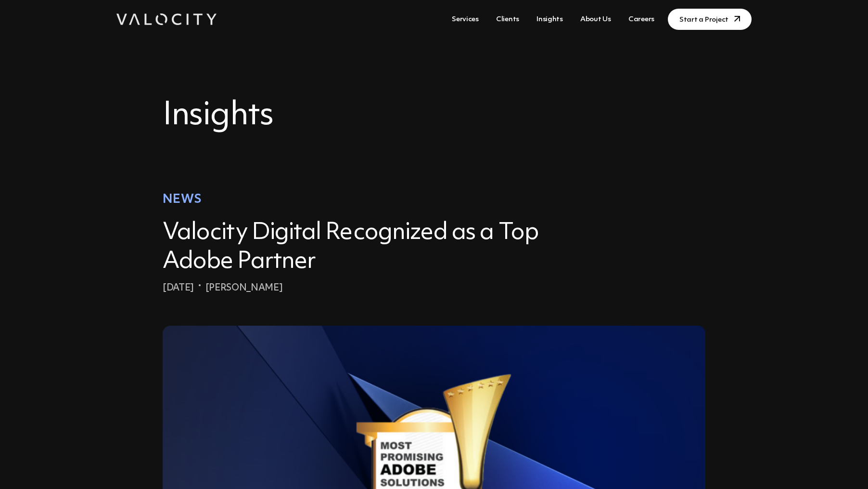 The height and width of the screenshot is (489, 868). I want to click on span: News, so click(182, 199).